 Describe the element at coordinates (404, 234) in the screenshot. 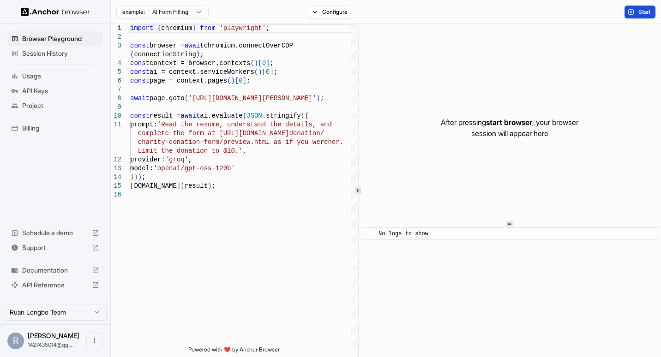

I see `span: No logs to show` at that location.